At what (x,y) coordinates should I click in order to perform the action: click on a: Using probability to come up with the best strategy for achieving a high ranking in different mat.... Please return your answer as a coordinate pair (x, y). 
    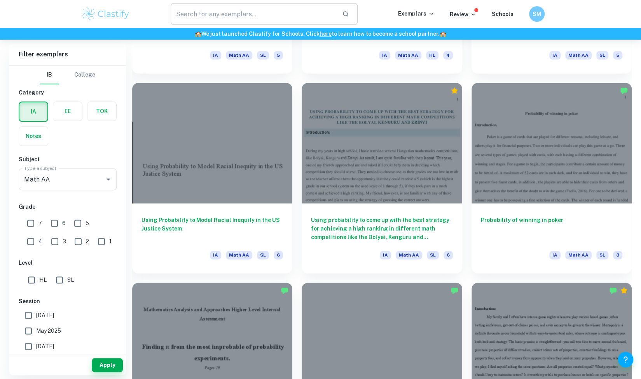
    Looking at the image, I should click on (382, 178).